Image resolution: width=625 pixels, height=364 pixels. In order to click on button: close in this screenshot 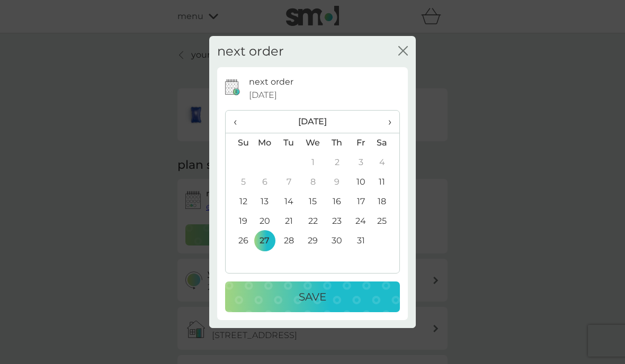, I will do `click(403, 52)`.